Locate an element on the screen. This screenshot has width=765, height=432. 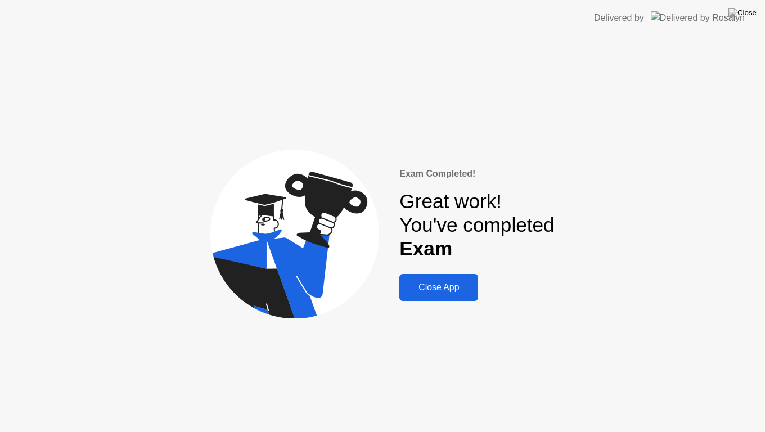
div: Delivered by is located at coordinates (619, 18).